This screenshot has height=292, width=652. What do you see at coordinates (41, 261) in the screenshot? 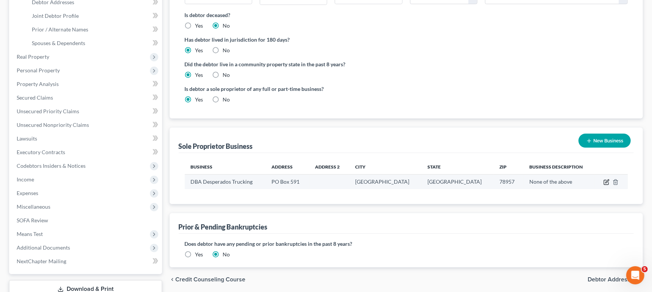
I see `span: NextChapter Mailing` at bounding box center [41, 261].